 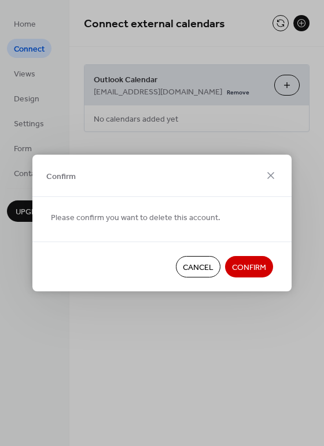 What do you see at coordinates (249, 266) in the screenshot?
I see `button: Confirm` at bounding box center [249, 266].